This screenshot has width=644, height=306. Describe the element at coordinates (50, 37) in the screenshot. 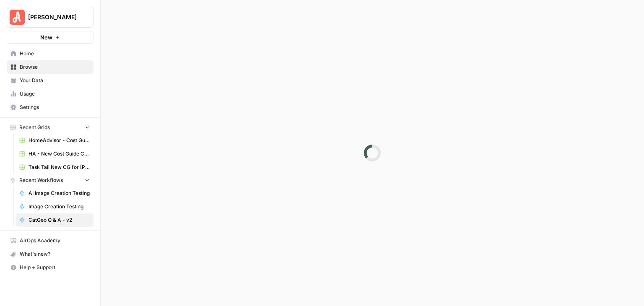

I see `button: New` at that location.